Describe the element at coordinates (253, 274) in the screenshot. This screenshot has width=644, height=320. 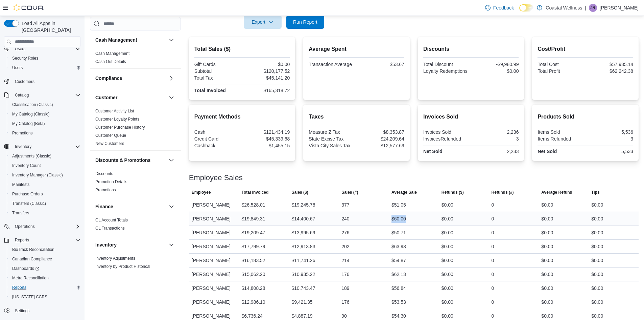
I see `div: $15,062.20` at that location.